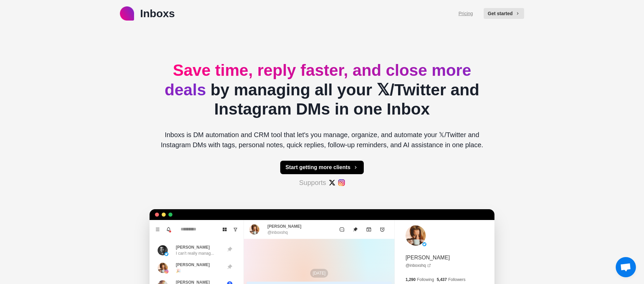 This screenshot has height=284, width=644. I want to click on h2: by managing all your 𝕏/Twitter and Instagram DMs in one Inbox, so click(322, 90).